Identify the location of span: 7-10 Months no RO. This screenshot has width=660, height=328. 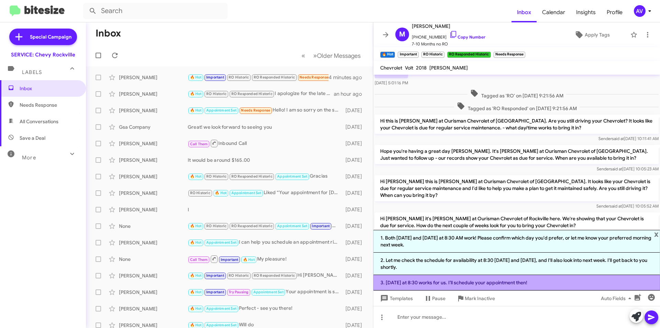
(449, 44).